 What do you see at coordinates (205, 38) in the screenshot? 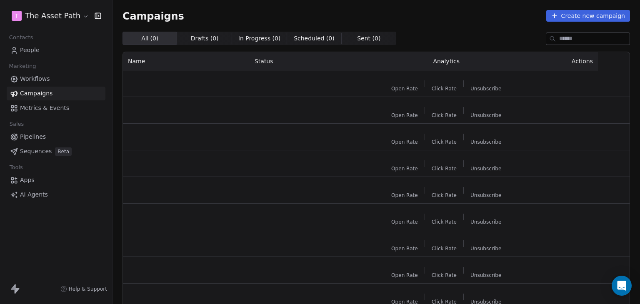
I see `span: Drafts ( 0 )` at bounding box center [205, 38].